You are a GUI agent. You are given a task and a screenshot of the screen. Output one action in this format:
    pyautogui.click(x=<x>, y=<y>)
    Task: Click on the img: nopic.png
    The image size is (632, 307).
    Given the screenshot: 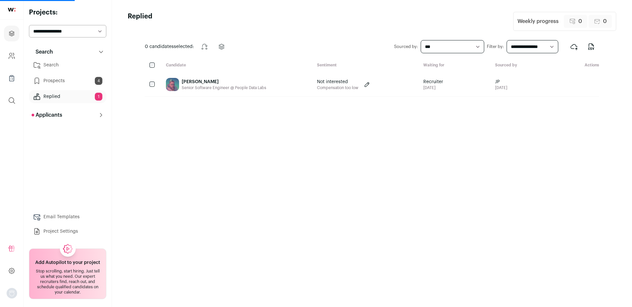 What is the action you would take?
    pyautogui.click(x=12, y=293)
    